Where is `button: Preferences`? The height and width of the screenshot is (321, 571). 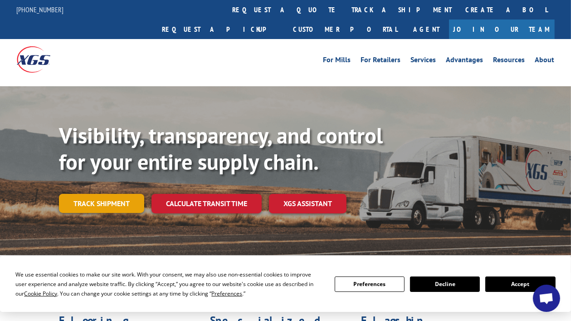
button: Preferences is located at coordinates (370, 284).